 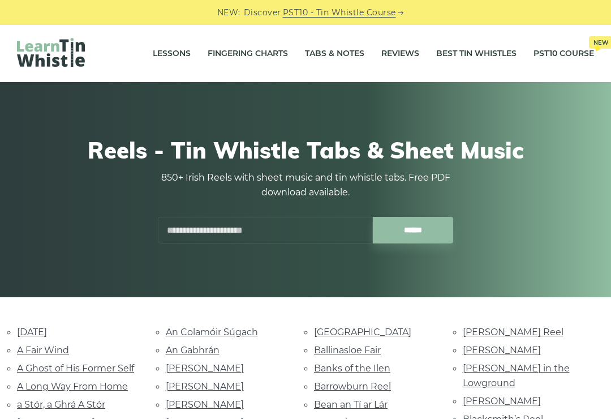 What do you see at coordinates (400, 54) in the screenshot?
I see `a: Reviews` at bounding box center [400, 54].